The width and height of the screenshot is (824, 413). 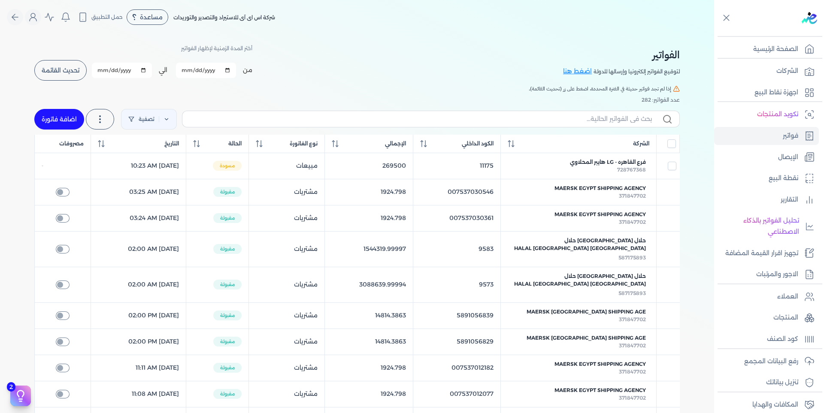 What do you see at coordinates (622, 55) in the screenshot?
I see `h2: الفواتير` at bounding box center [622, 55].